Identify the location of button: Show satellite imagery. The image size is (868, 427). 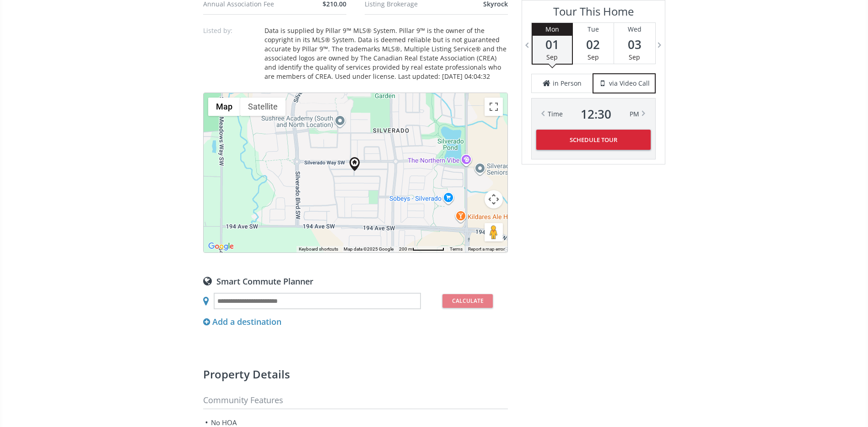
(263, 106).